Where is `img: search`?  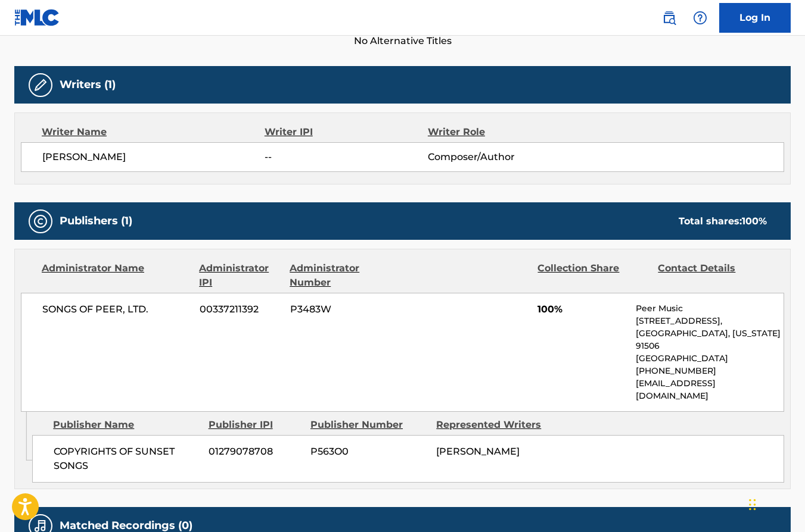 img: search is located at coordinates (669, 18).